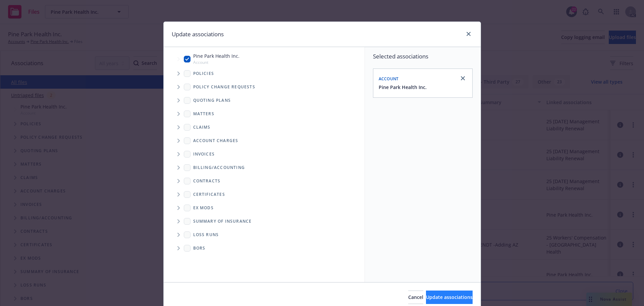 The height and width of the screenshot is (306, 644). What do you see at coordinates (203, 208) in the screenshot?
I see `span: Ex Mods` at bounding box center [203, 208].